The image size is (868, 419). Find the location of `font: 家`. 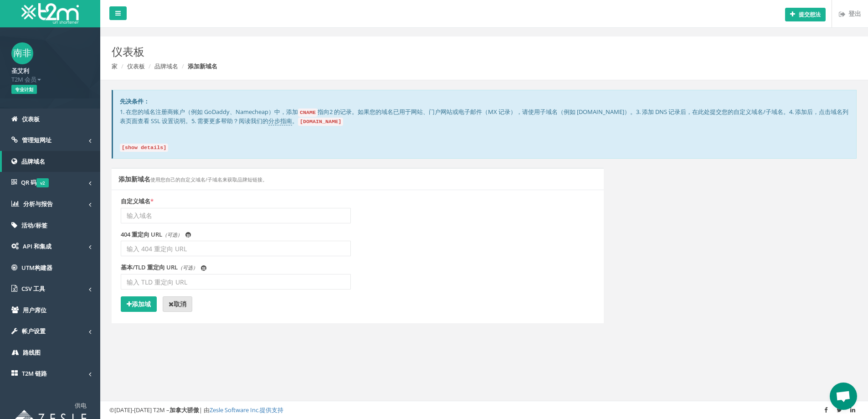

font: 家 is located at coordinates (114, 66).